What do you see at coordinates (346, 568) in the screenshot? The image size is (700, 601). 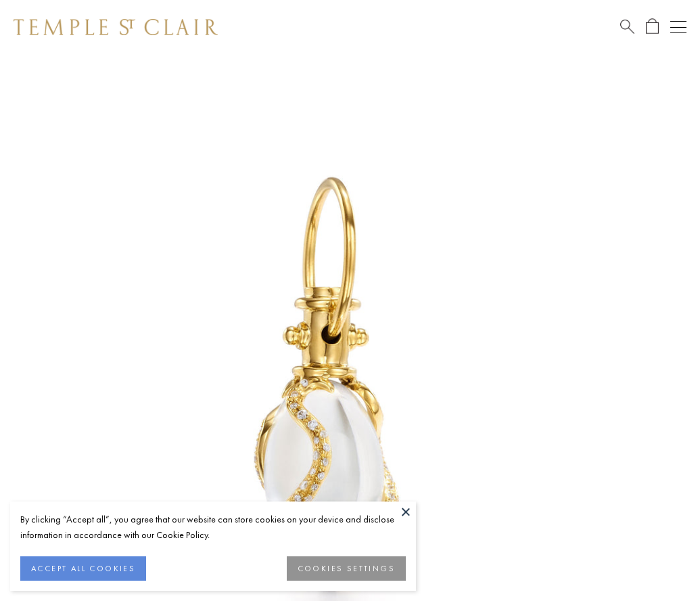 I see `button: COOKIES SETTINGS` at bounding box center [346, 568].